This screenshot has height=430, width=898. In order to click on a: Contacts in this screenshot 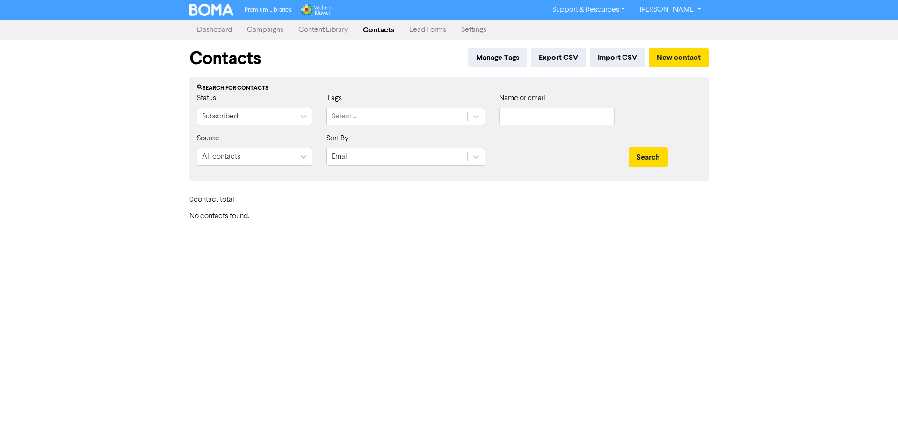, I will do `click(378, 30)`.